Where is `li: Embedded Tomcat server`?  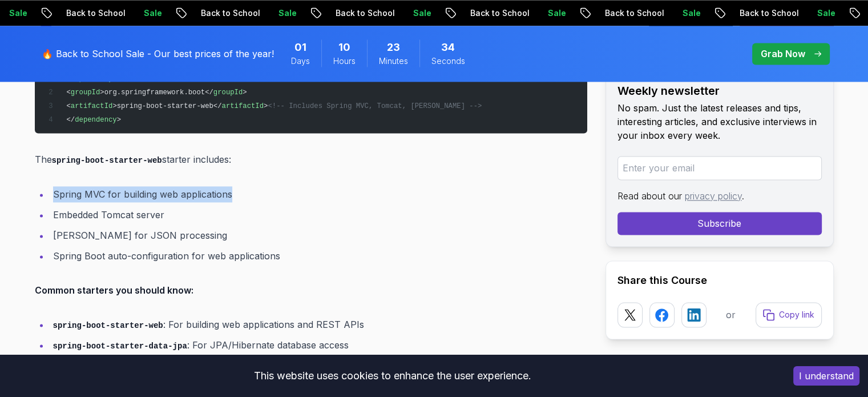
li: Embedded Tomcat server is located at coordinates (318, 215).